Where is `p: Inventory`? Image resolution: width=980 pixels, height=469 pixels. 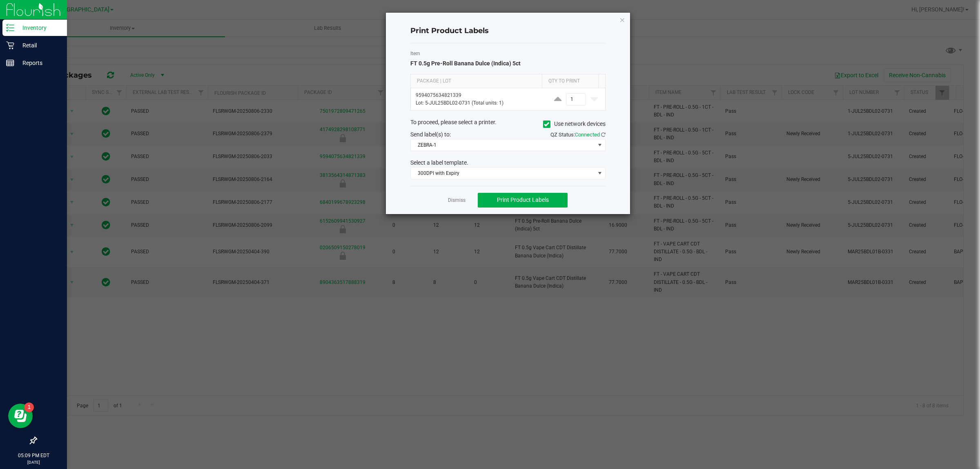 p: Inventory is located at coordinates (39, 28).